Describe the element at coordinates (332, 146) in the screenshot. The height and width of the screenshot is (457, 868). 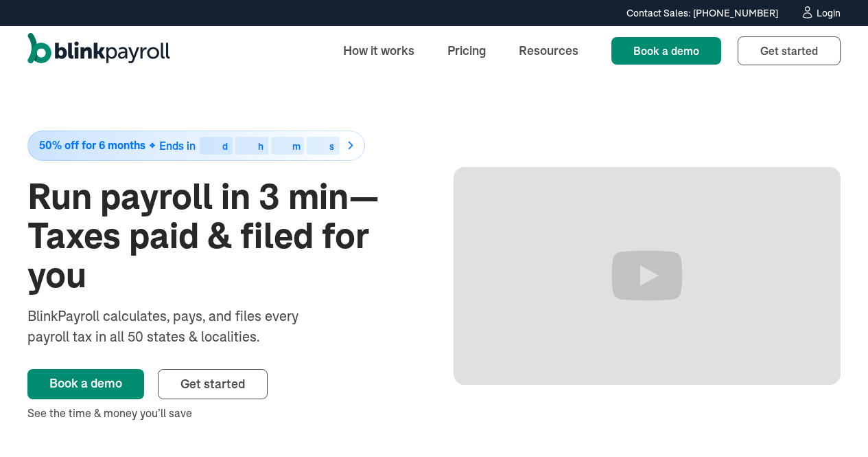
I see `div: s` at that location.